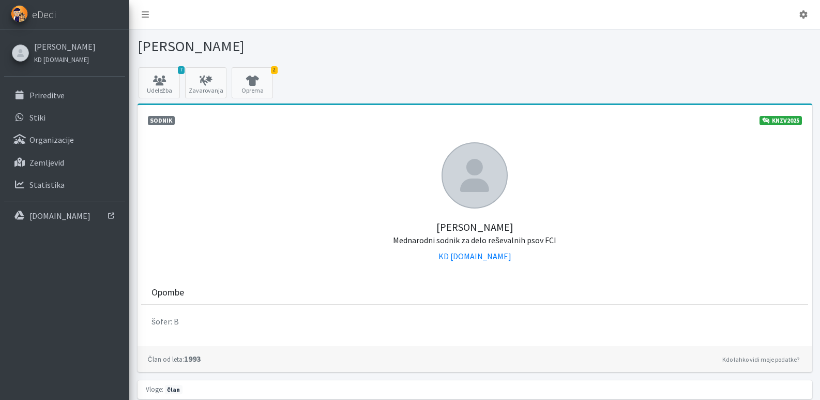 The image size is (820, 400). I want to click on small: Mednarodni sodnik za delo reševalnih psov FCI, so click(475, 240).